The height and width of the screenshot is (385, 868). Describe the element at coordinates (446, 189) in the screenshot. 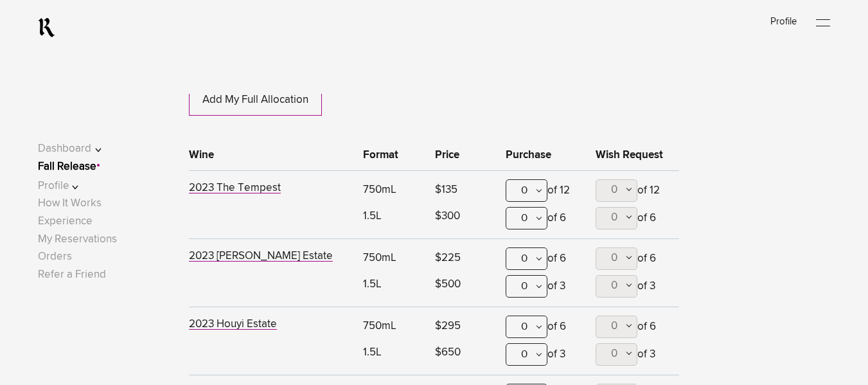

I see `lightning-formatted-number: $135` at that location.